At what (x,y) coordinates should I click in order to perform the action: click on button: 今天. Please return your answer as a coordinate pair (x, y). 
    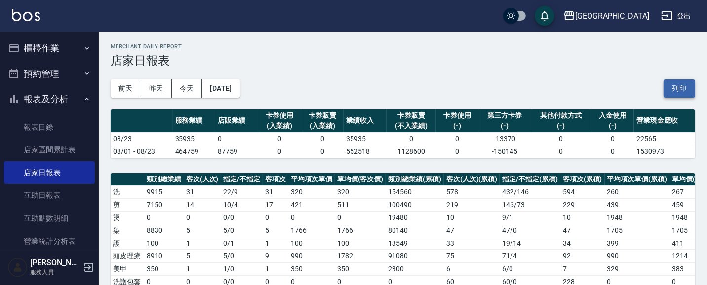
    Looking at the image, I should click on (187, 88).